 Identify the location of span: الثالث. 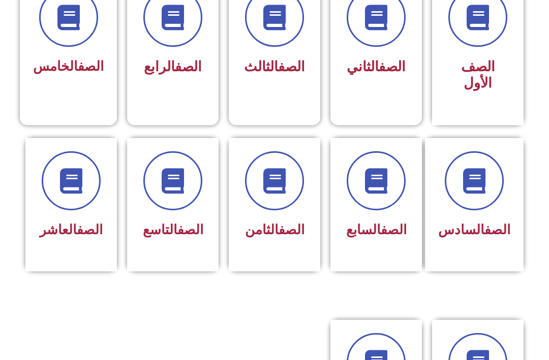
(275, 67).